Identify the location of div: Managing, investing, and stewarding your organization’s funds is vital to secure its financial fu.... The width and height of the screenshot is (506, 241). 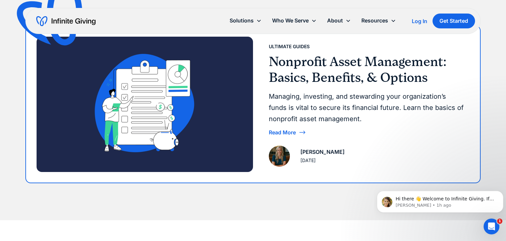
(367, 107).